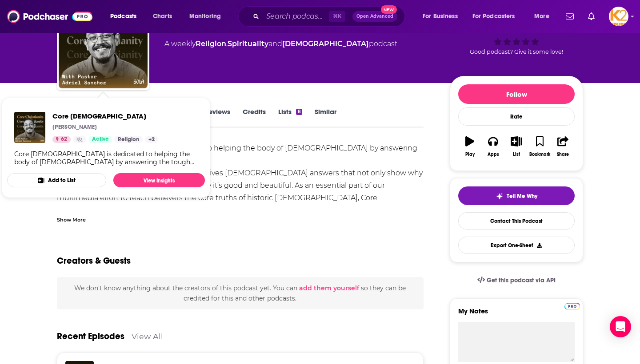  I want to click on a: View Insights, so click(159, 180).